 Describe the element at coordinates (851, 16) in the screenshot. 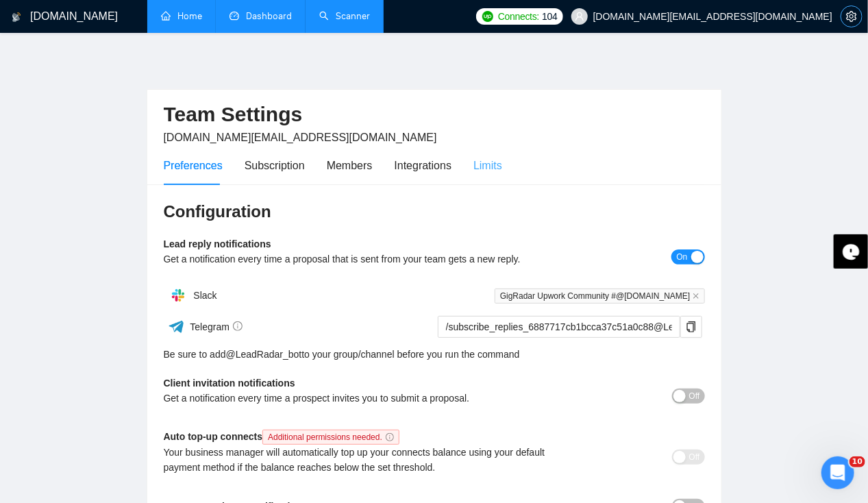

I see `span: setting` at that location.